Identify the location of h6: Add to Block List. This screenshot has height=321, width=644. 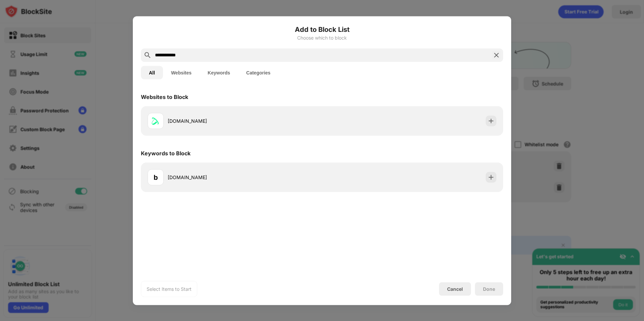
(322, 29).